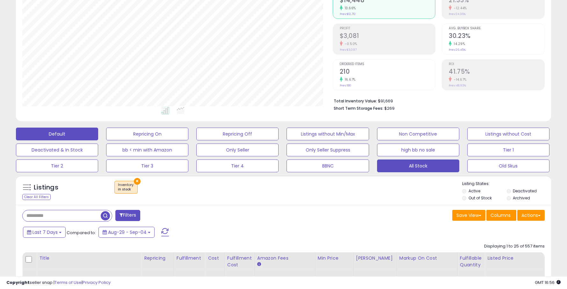  I want to click on button: Aug-29 - Sep-04, so click(126, 232).